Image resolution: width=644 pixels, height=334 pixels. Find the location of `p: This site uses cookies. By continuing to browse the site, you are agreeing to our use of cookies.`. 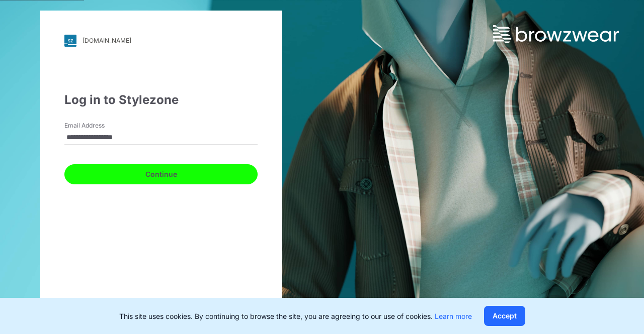

p: This site uses cookies. By continuing to browse the site, you are agreeing to our use of cookies. is located at coordinates (295, 316).